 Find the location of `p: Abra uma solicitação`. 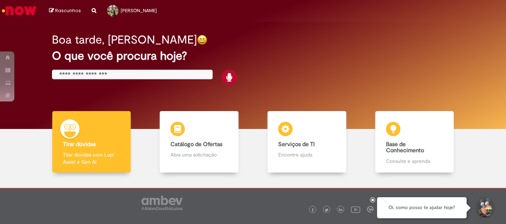

p: Abra uma solicitação is located at coordinates (199, 155).